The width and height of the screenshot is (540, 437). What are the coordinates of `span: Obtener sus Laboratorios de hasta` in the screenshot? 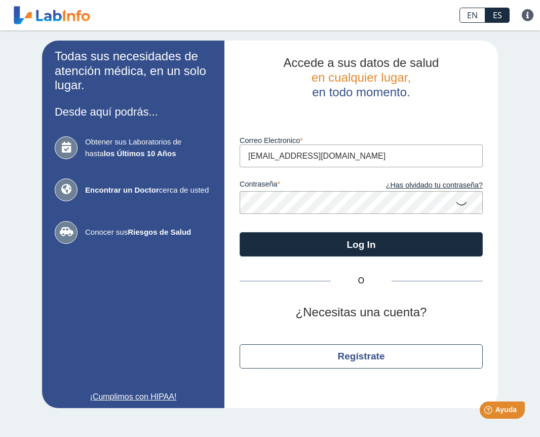 It's located at (148, 147).